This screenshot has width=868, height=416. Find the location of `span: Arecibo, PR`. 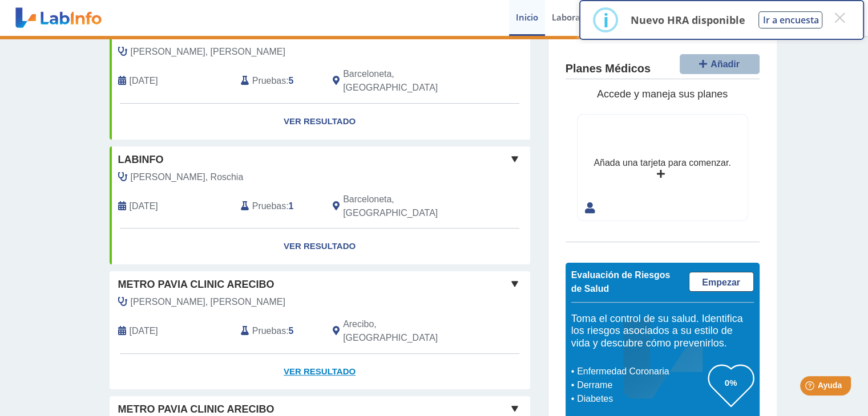

span: Arecibo, PR is located at coordinates (405, 332).